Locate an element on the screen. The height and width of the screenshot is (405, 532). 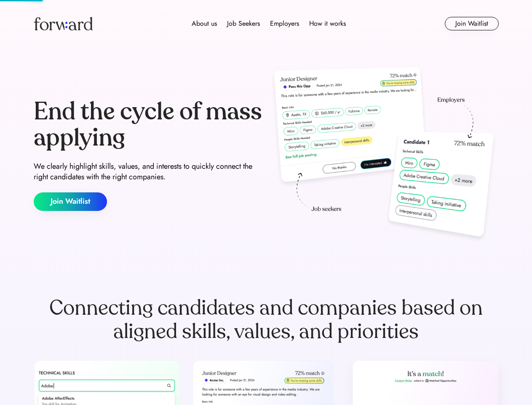
div: About us is located at coordinates (205, 23).